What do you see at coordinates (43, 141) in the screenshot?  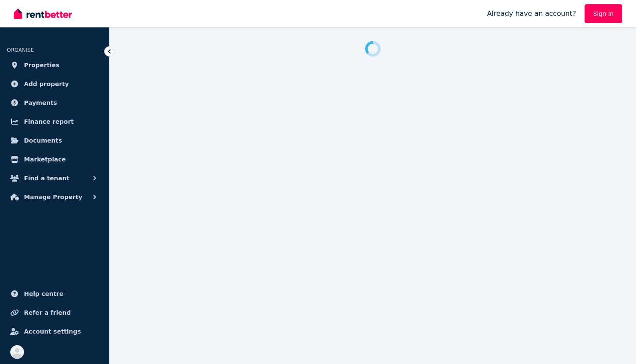 I see `span: Documents` at bounding box center [43, 141].